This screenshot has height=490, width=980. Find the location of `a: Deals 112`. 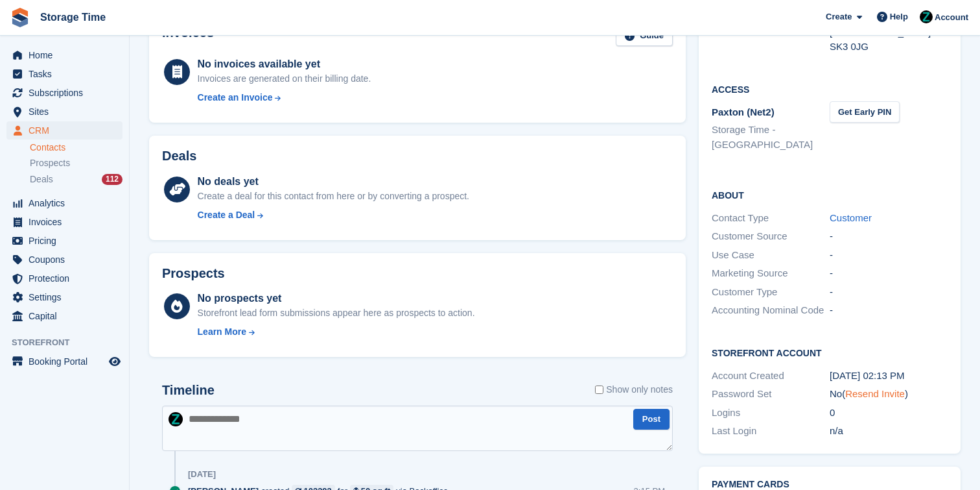

a: Deals 112 is located at coordinates (76, 180).